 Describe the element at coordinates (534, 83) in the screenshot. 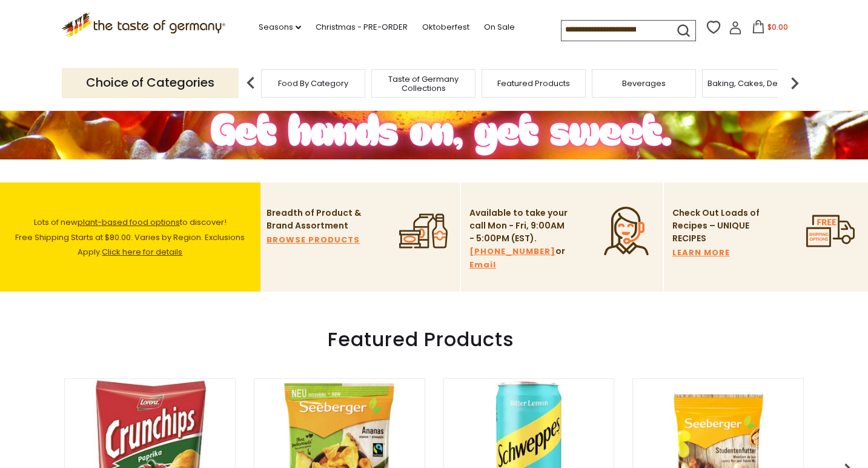

I see `a: Featured Products` at that location.